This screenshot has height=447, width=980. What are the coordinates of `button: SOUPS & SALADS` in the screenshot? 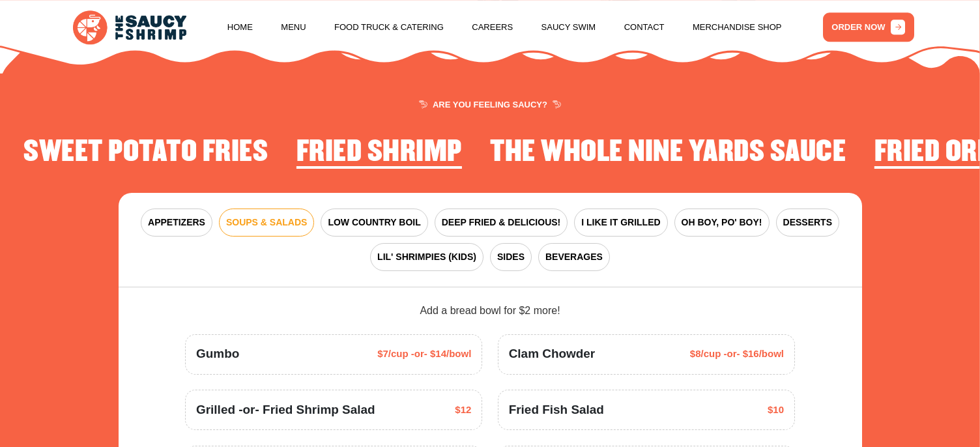 It's located at (266, 223).